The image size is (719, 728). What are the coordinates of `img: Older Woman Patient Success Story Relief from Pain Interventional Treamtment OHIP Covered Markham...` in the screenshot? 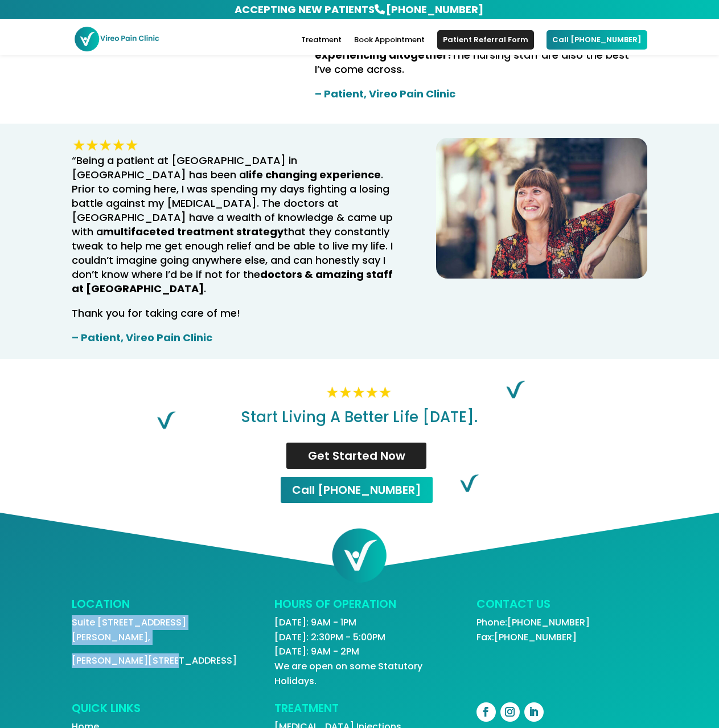 It's located at (541, 208).